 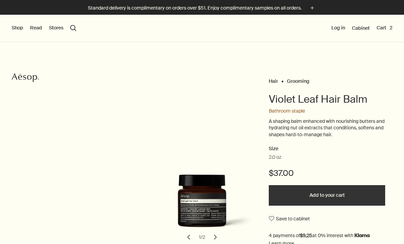 I want to click on p: Standard delivery is complimentary on orders over $51. Enjoy complimentary samples on all orders., so click(x=195, y=8).